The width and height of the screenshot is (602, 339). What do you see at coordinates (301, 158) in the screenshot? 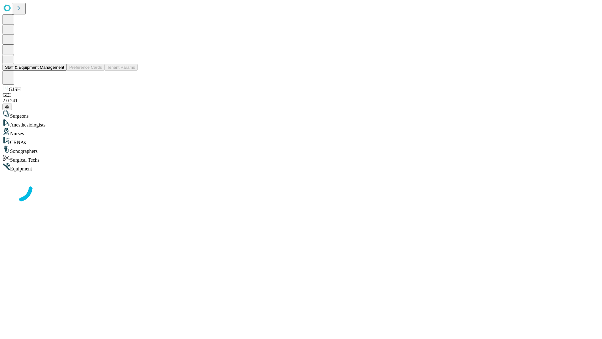
I see `div: Surgical Techs` at bounding box center [301, 158].